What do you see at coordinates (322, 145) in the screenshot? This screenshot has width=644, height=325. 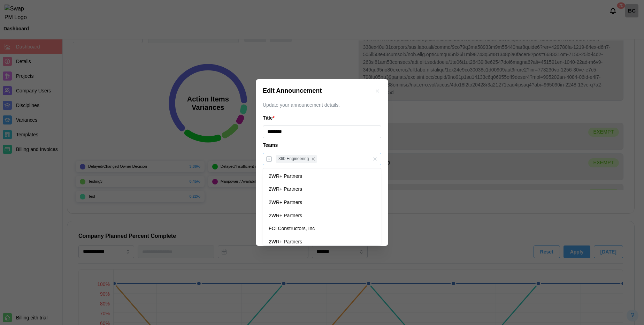 I see `div: Teams` at bounding box center [322, 145].